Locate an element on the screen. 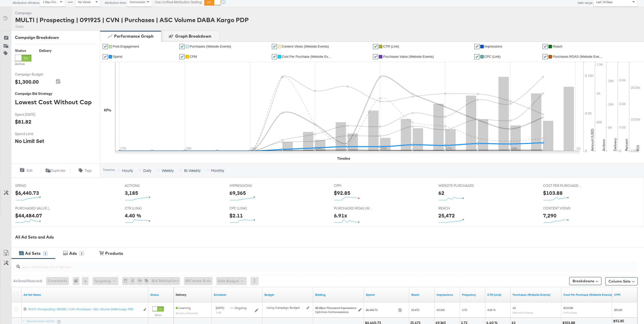  a: Your Ad Set name. is located at coordinates (85, 294).